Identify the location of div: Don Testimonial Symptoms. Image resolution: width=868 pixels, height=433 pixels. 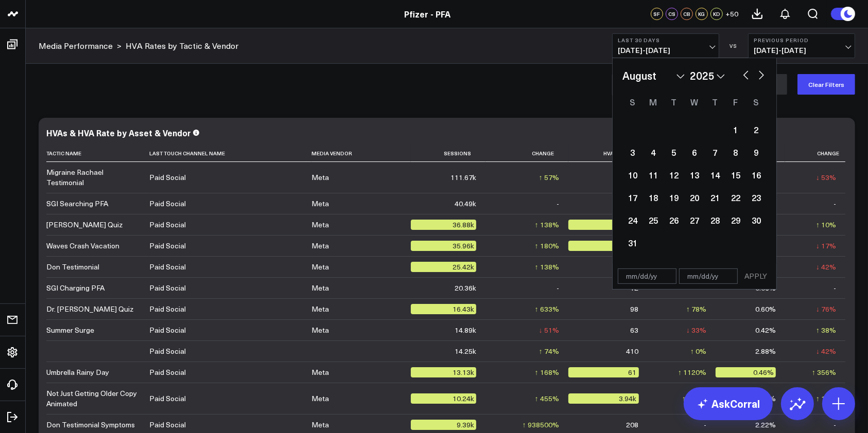
(91, 425).